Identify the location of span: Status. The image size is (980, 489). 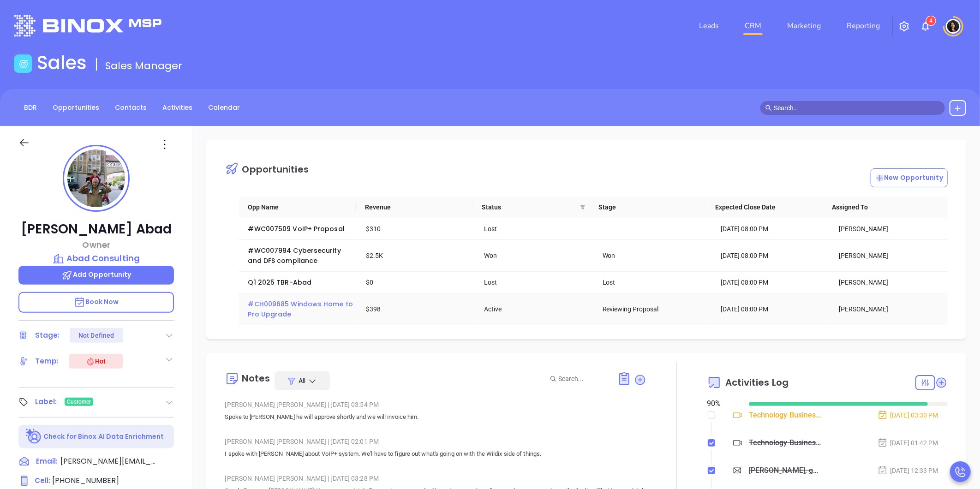
(529, 207).